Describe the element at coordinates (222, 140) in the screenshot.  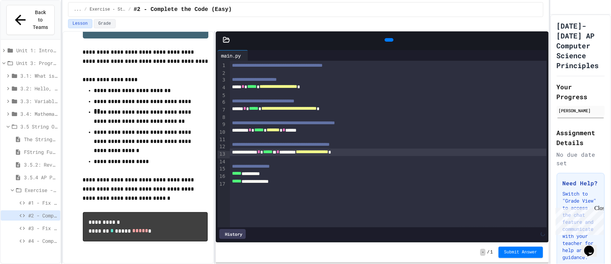
I see `div: 11` at that location.